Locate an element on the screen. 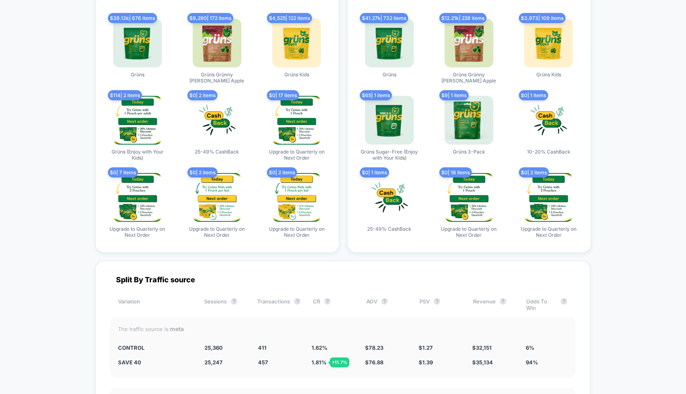 Image resolution: width=686 pixels, height=394 pixels. span: $ 1.27 is located at coordinates (426, 347).